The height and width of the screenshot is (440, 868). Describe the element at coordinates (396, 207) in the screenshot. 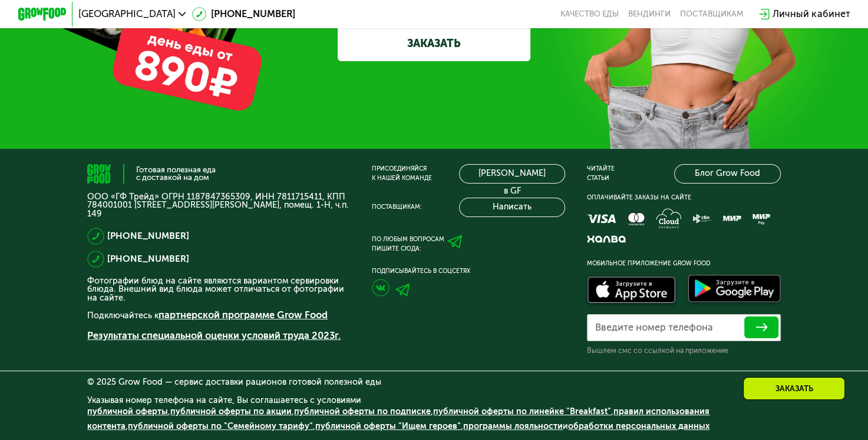

I see `div: Поставщикам:` at that location.